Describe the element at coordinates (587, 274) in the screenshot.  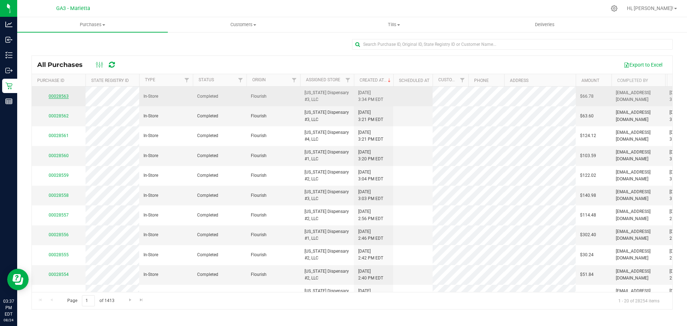
I see `span: $51.84` at that location.